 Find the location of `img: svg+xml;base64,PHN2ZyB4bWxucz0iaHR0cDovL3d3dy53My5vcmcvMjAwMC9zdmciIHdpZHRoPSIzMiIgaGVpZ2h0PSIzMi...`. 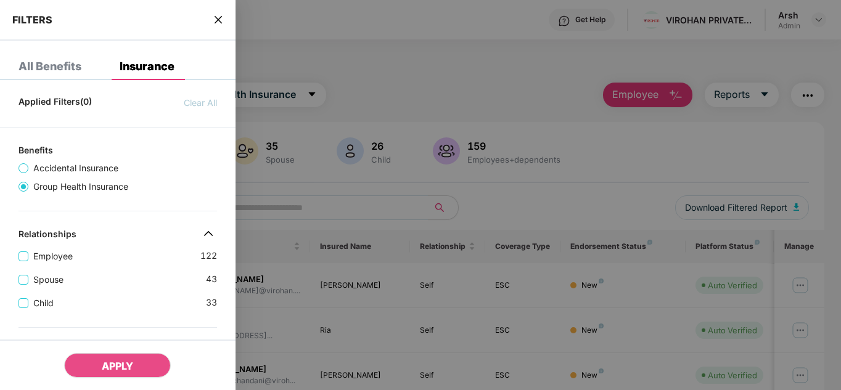

img: svg+xml;base64,PHN2ZyB4bWxucz0iaHR0cDovL3d3dy53My5vcmcvMjAwMC9zdmciIHdpZHRoPSIzMiIgaGVpZ2h0PSIzMi... is located at coordinates (208, 234).